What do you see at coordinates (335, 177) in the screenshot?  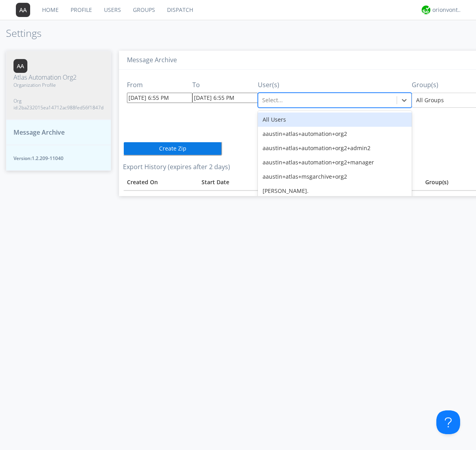 I see `div: aaustin+atlas+msgarchive+org2` at bounding box center [335, 177].